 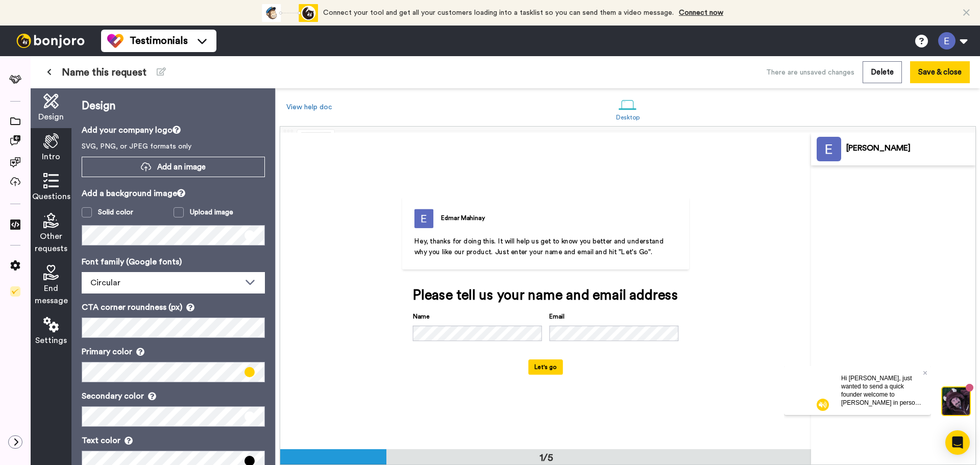 What do you see at coordinates (115, 213) in the screenshot?
I see `div: Solid color` at bounding box center [115, 213].